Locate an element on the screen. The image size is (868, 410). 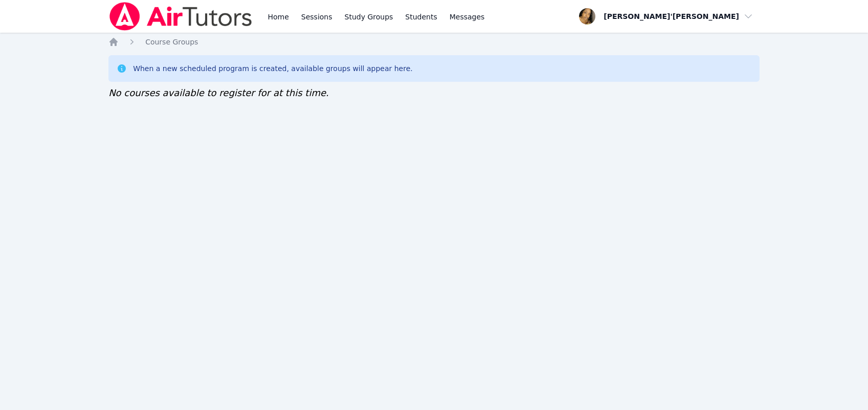
span: No courses available to register for at this time. is located at coordinates (218, 92).